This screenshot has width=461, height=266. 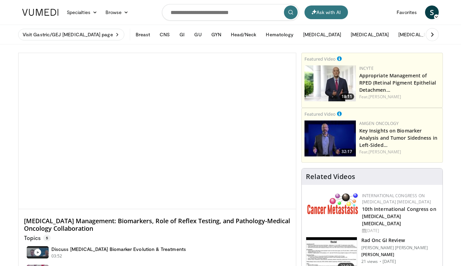 I want to click on a: 32:17, so click(x=330, y=138).